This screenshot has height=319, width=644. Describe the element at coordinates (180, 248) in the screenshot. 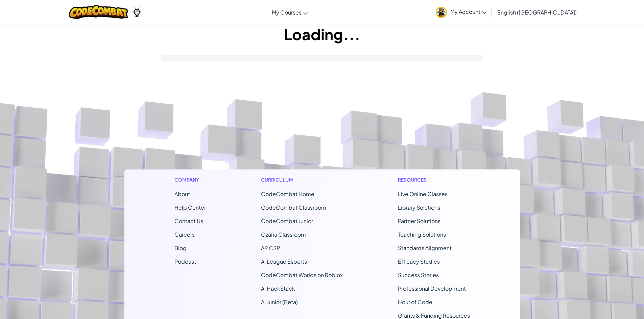

I see `a: Blog` at that location.